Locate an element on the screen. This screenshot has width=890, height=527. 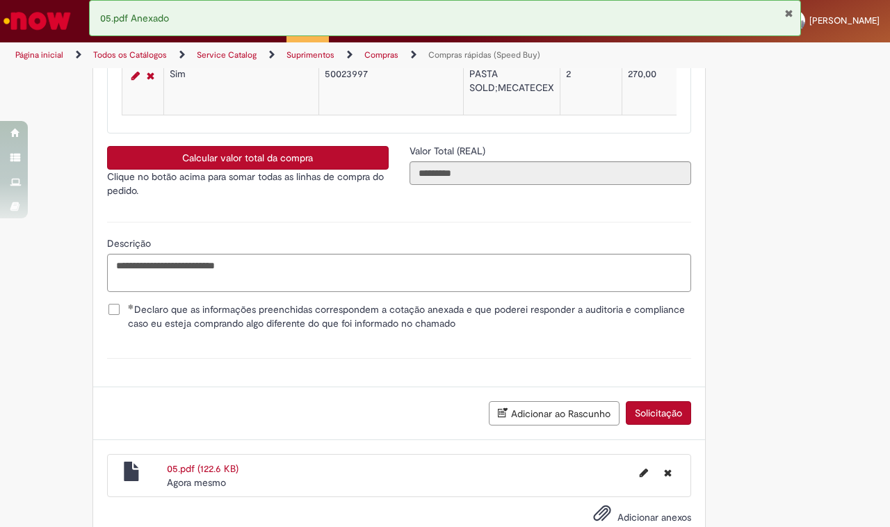
span: 05.pdf Anexado is located at coordinates (134, 18).